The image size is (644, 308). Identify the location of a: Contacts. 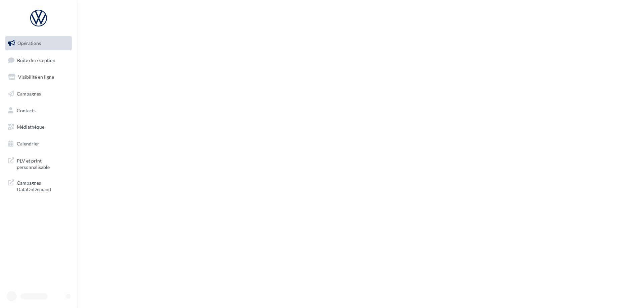
(39, 110).